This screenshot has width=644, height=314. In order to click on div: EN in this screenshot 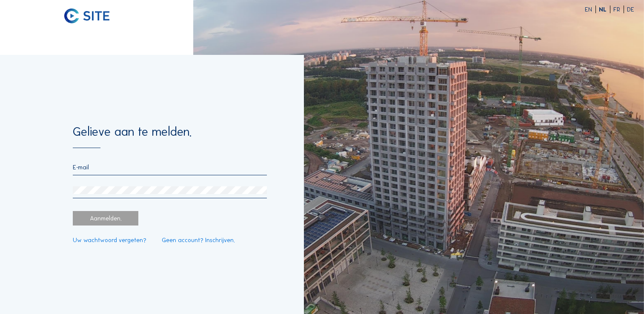, I will do `click(590, 10)`.